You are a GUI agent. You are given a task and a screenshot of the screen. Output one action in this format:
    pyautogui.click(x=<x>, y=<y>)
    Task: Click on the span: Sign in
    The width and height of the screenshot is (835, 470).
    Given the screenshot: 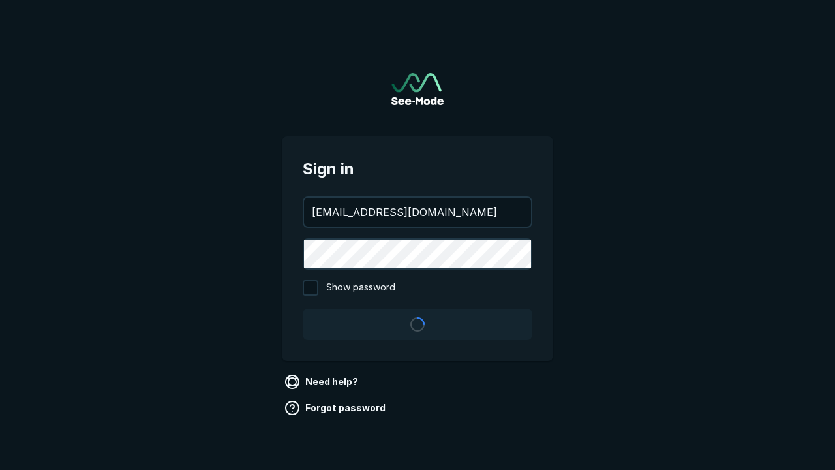 What is the action you would take?
    pyautogui.click(x=418, y=169)
    